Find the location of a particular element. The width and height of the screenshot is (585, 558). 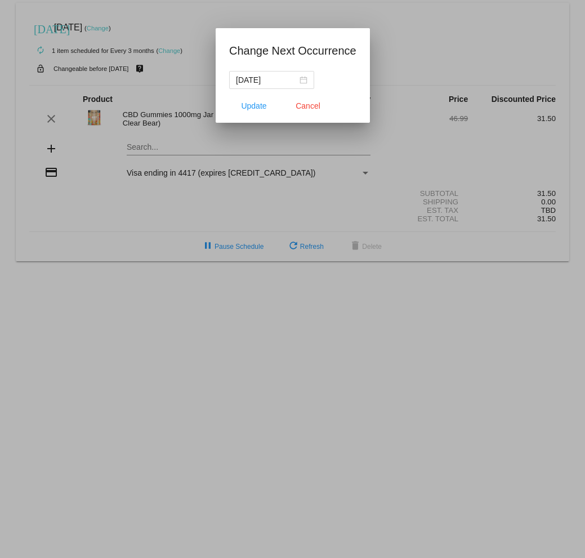

h1: Change Next Occurrence is located at coordinates (293, 51).